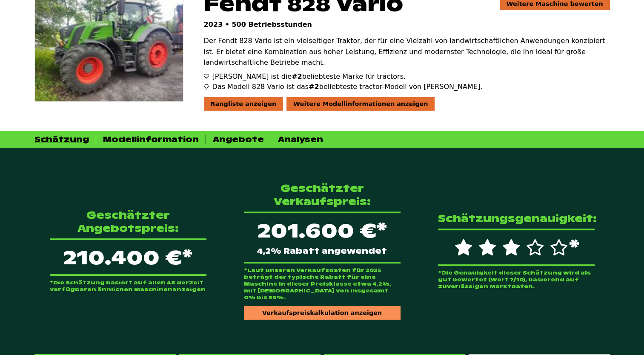 The width and height of the screenshot is (644, 355). I want to click on div: Weitere Modellinformationen anzeigen, so click(360, 104).